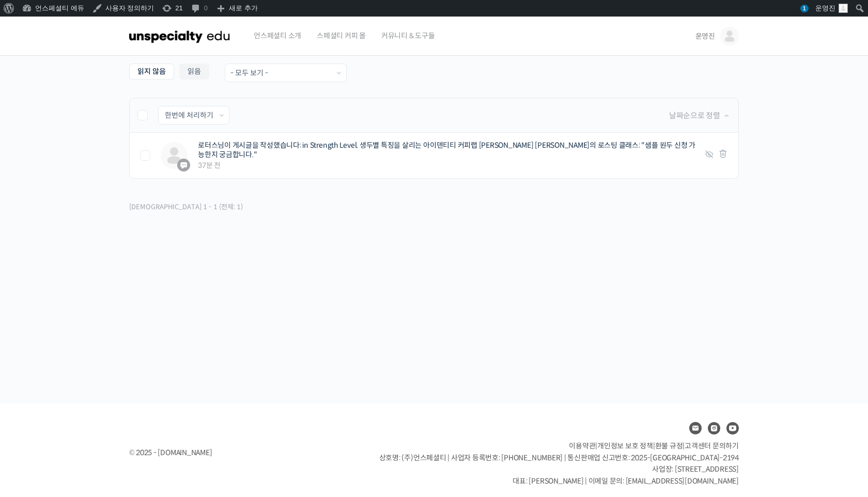 The image size is (868, 497). I want to click on a: 읽지 않음, so click(151, 72).